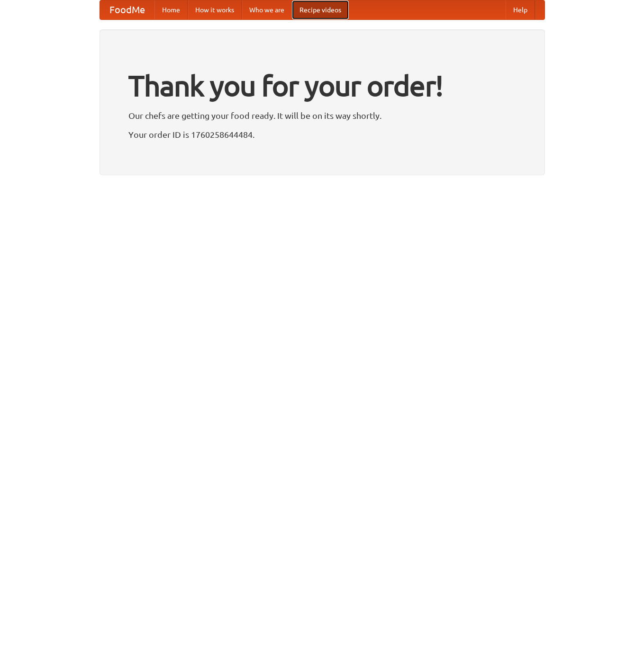  What do you see at coordinates (520, 10) in the screenshot?
I see `a: Help` at bounding box center [520, 10].